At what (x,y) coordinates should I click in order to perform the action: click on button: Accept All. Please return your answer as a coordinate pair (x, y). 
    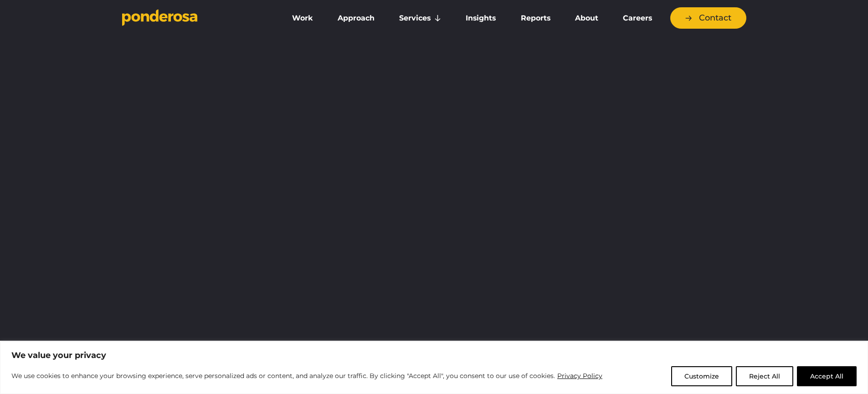
    Looking at the image, I should click on (826, 376).